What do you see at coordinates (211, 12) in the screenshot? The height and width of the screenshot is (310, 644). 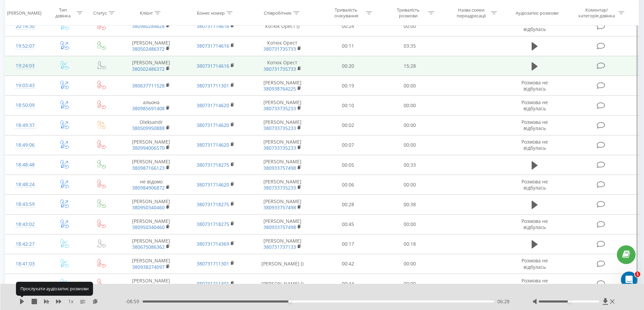 I see `div: Бізнес номер` at bounding box center [211, 12].